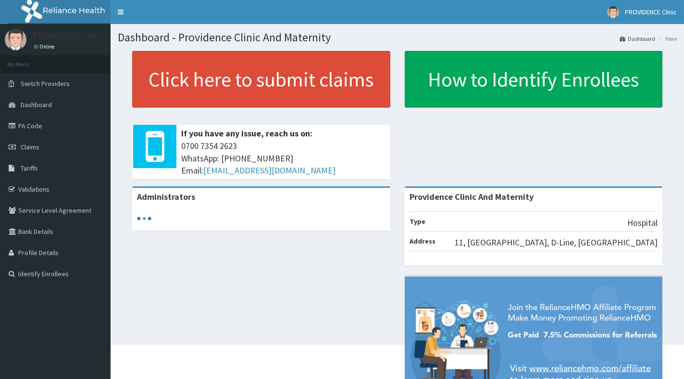  I want to click on span: Dashboard, so click(36, 105).